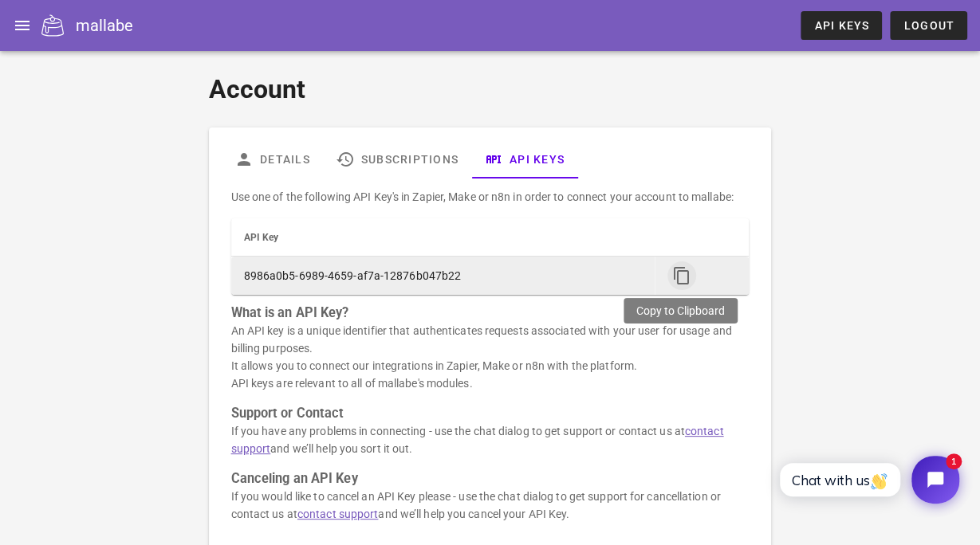 This screenshot has width=980, height=545. What do you see at coordinates (173, 37) in the screenshot?
I see `button: Open chat widget` at bounding box center [173, 37].